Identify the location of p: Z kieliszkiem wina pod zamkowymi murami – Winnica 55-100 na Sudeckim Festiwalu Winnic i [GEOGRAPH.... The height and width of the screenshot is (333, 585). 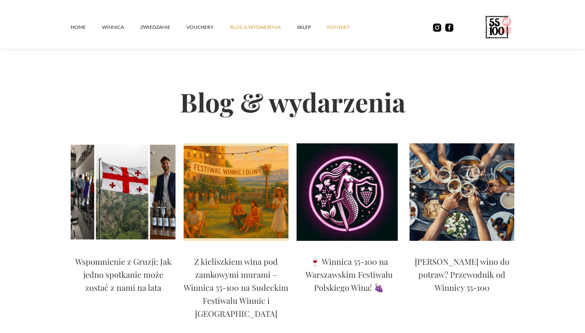
(236, 288).